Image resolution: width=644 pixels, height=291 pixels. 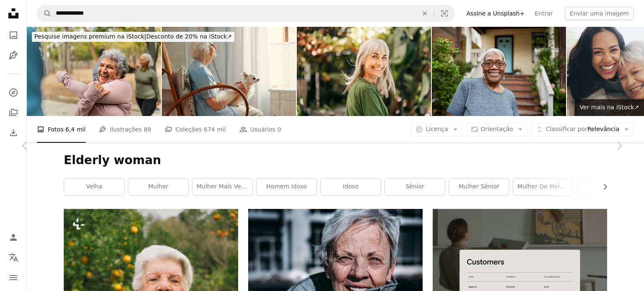 What do you see at coordinates (286, 187) in the screenshot?
I see `a: homem idoso` at bounding box center [286, 187].